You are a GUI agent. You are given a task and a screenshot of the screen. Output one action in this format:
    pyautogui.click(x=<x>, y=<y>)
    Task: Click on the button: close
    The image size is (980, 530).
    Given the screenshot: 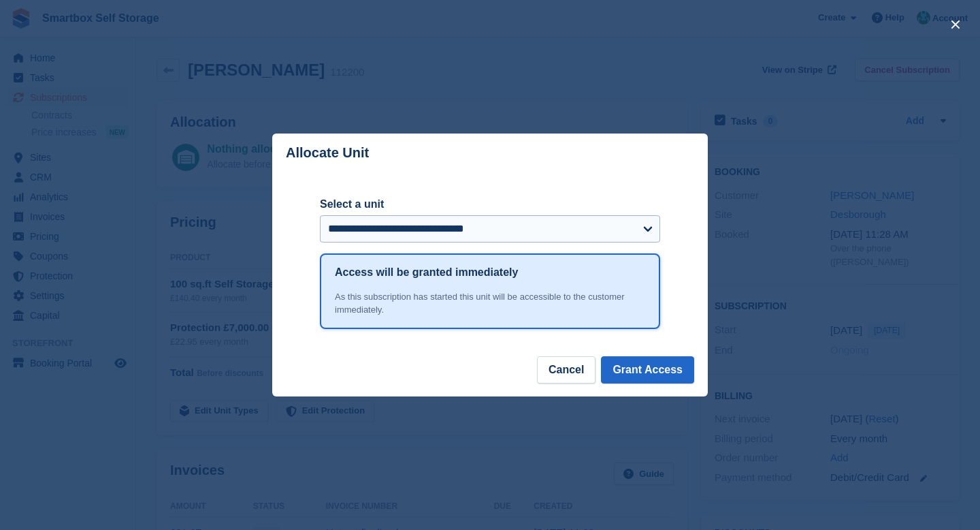 What is the action you would take?
    pyautogui.click(x=956, y=24)
    